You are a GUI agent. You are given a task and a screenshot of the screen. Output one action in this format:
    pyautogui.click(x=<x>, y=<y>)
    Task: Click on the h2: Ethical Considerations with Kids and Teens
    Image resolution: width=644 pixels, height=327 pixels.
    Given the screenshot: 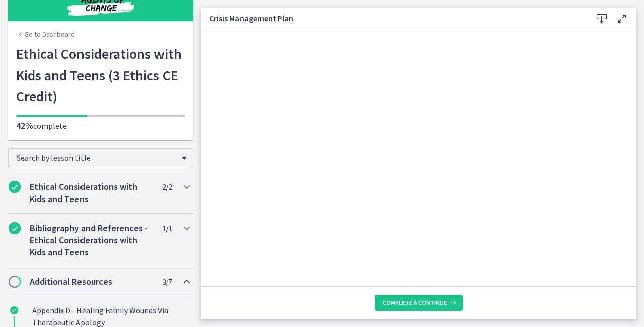 What is the action you would take?
    pyautogui.click(x=91, y=192)
    